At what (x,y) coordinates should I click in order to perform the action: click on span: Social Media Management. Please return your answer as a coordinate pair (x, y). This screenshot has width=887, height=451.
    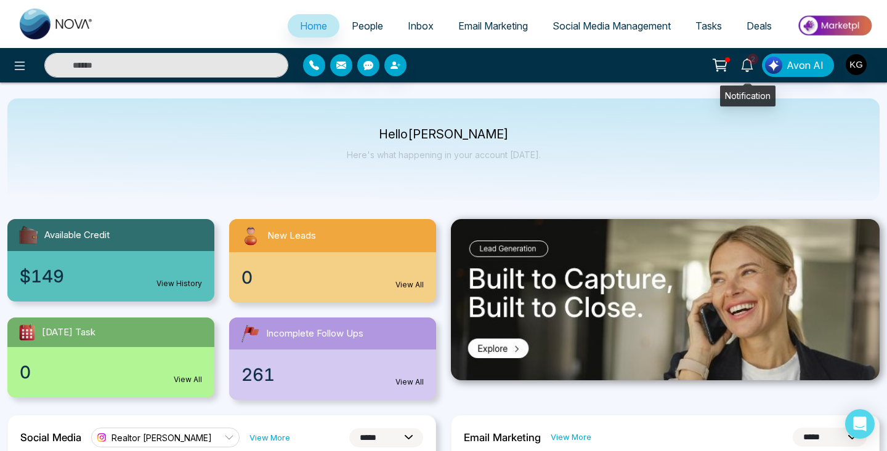
    Looking at the image, I should click on (611, 26).